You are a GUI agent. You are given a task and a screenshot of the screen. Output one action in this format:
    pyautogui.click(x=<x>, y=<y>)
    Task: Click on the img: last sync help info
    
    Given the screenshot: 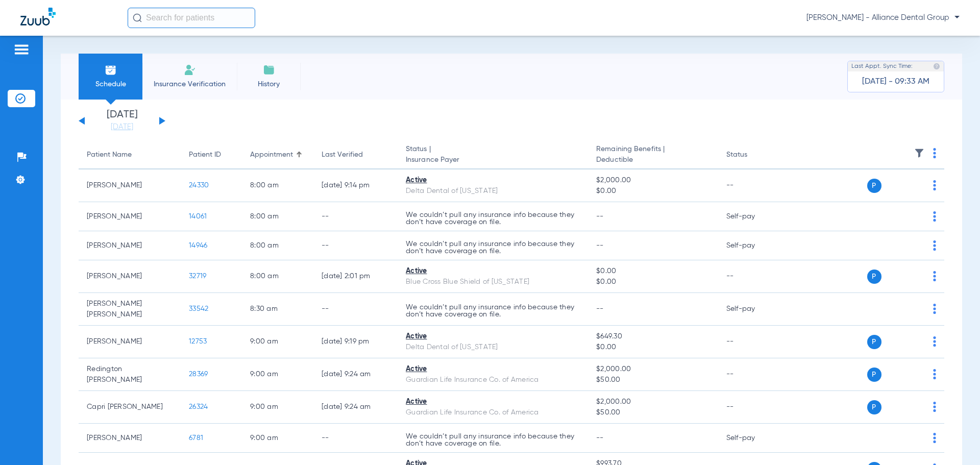 What is the action you would take?
    pyautogui.click(x=937, y=66)
    